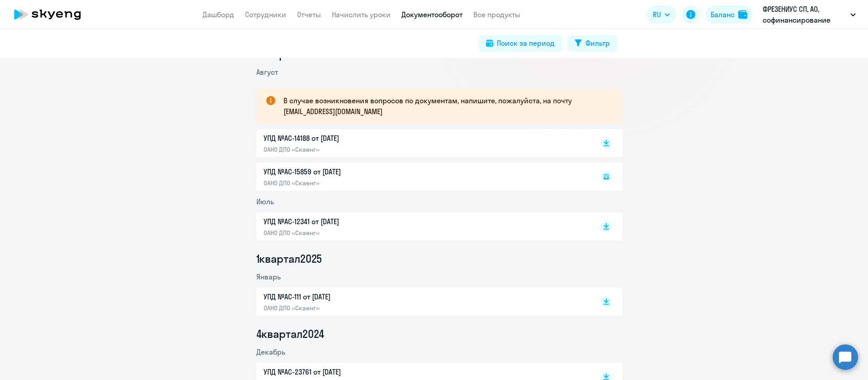 The width and height of the screenshot is (868, 380). What do you see at coordinates (729, 15) in the screenshot?
I see `a: Балансbalance` at bounding box center [729, 15].